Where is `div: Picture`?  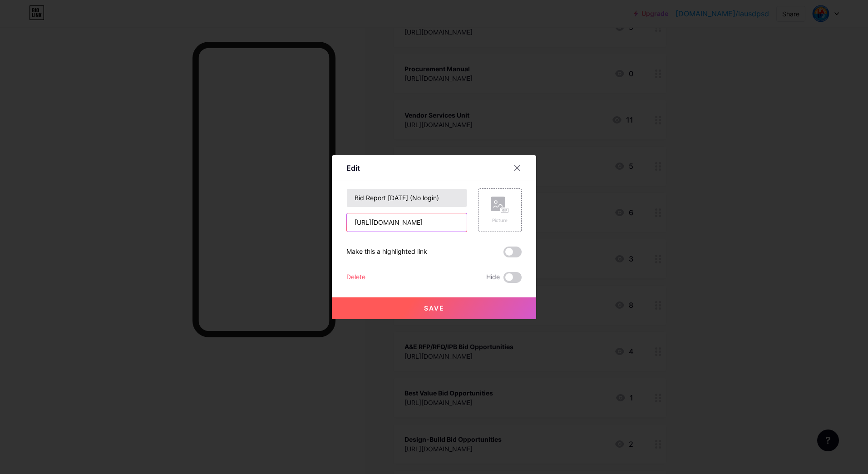
div: Picture is located at coordinates (500, 220).